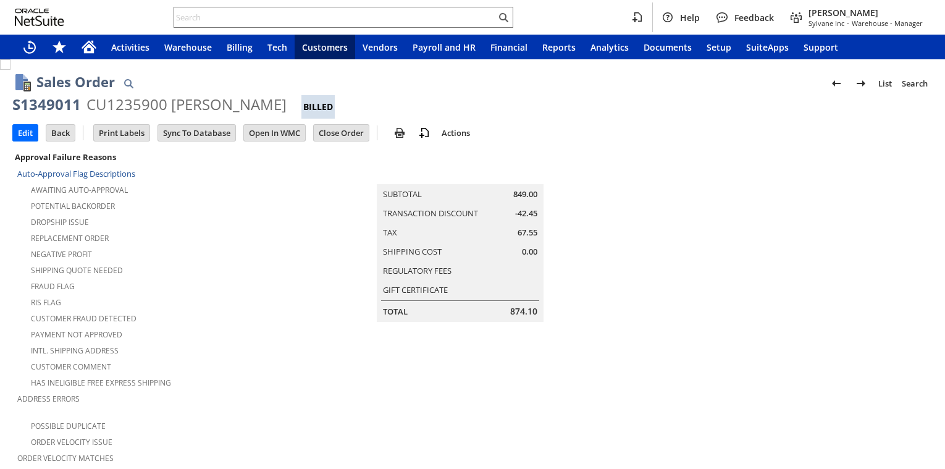 Image resolution: width=945 pixels, height=469 pixels. Describe the element at coordinates (240, 47) in the screenshot. I see `span: Billing` at that location.